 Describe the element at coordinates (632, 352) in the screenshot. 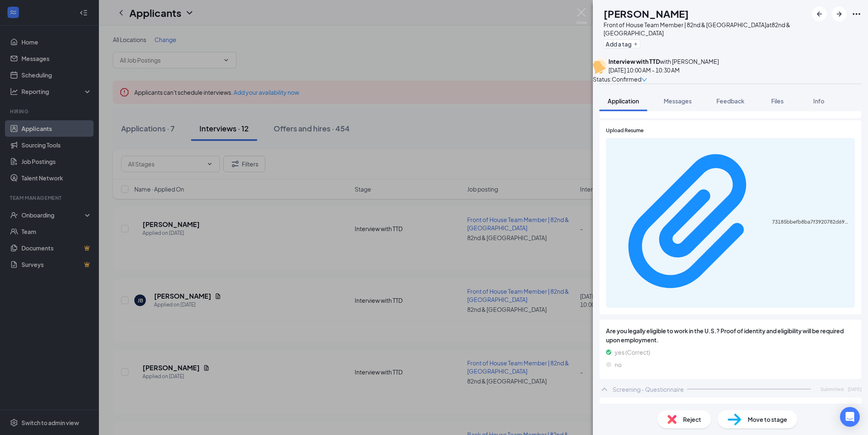

I see `span: yes (Correct)` at that location.